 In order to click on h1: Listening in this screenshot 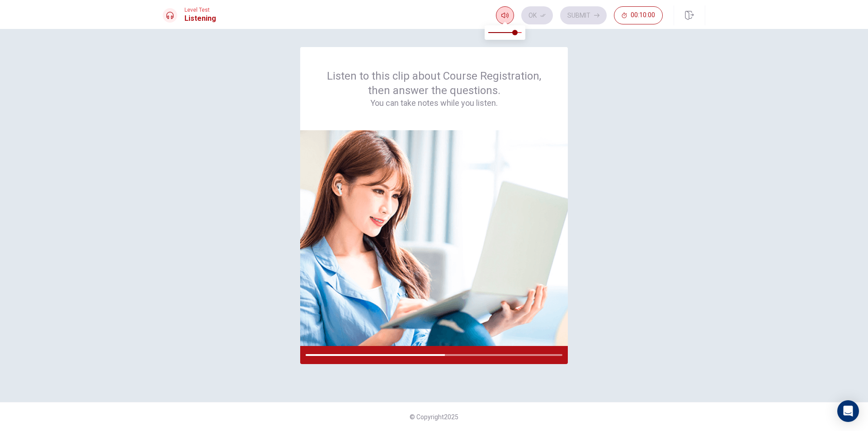, I will do `click(200, 19)`.